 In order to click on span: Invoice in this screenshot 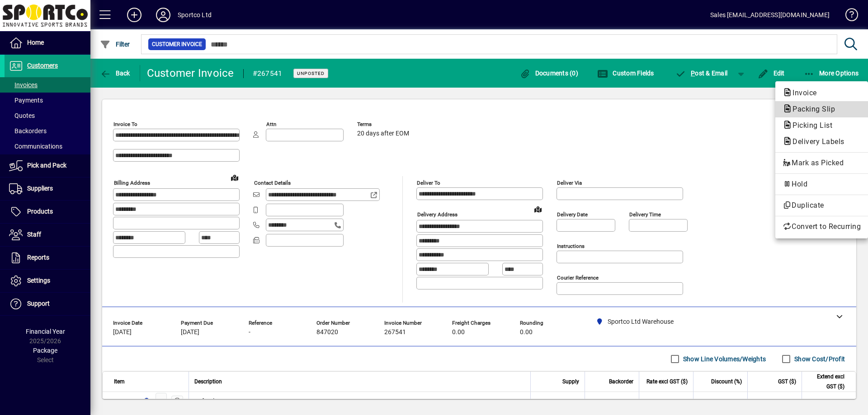, I will do `click(802, 92)`.